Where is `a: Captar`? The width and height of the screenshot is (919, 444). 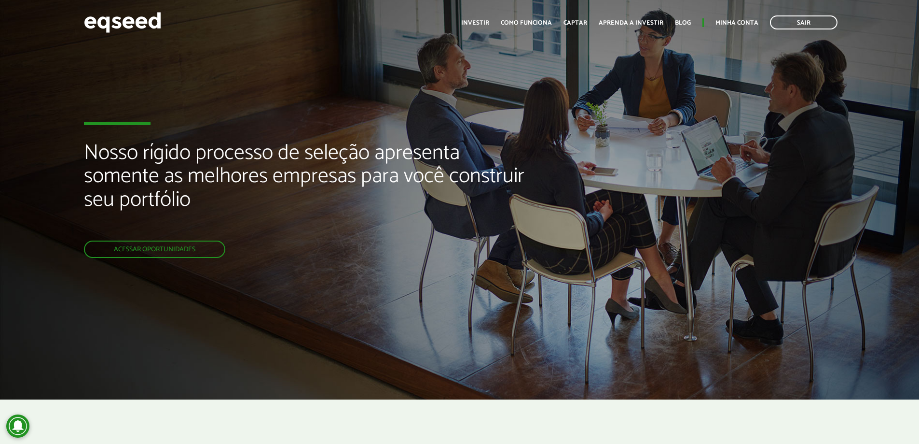
a: Captar is located at coordinates (575, 23).